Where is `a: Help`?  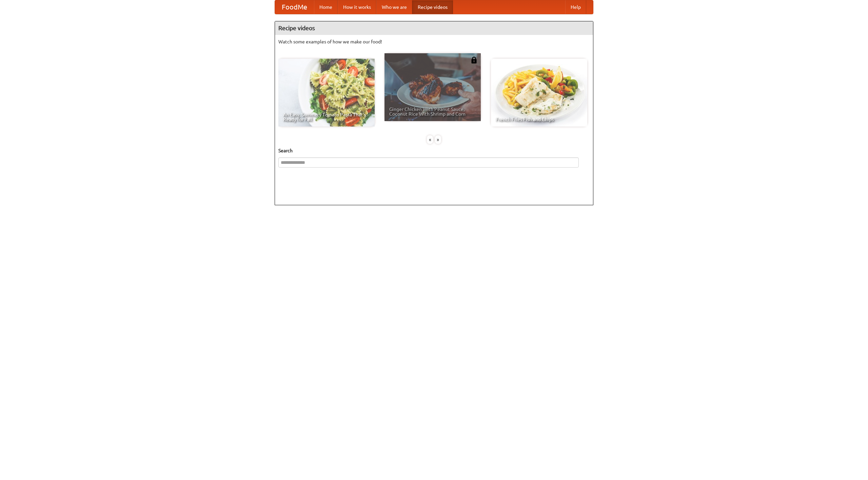
a: Help is located at coordinates (576, 7).